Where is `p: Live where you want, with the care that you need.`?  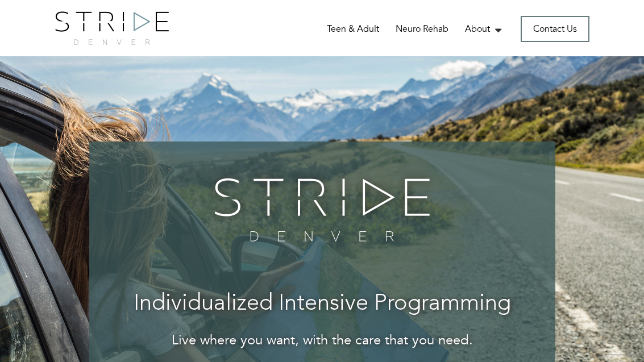 p: Live where you want, with the care that you need. is located at coordinates (322, 341).